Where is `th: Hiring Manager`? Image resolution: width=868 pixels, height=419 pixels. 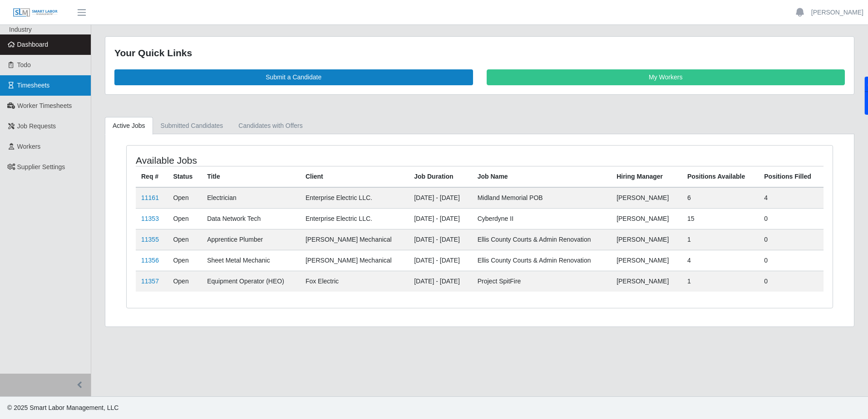
th: Hiring Manager is located at coordinates (647, 176).